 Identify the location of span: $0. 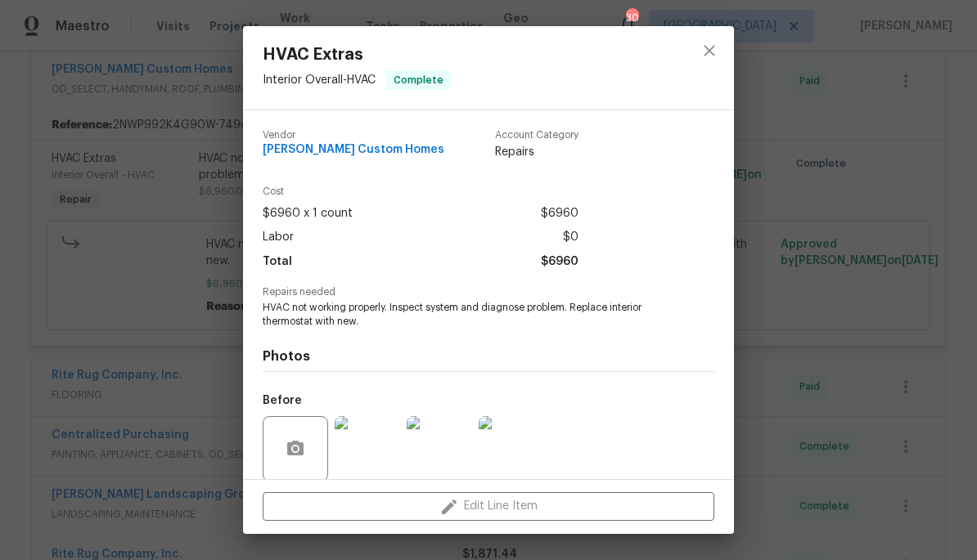
(570, 237).